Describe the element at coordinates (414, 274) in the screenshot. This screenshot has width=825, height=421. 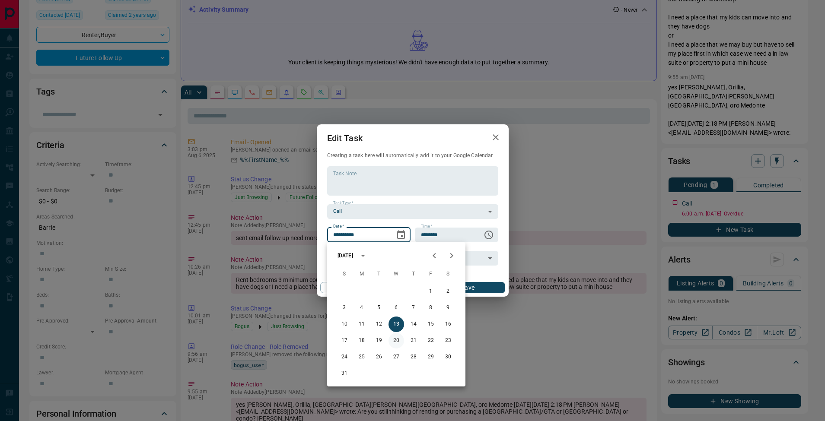
I see `span: Thursday` at that location.